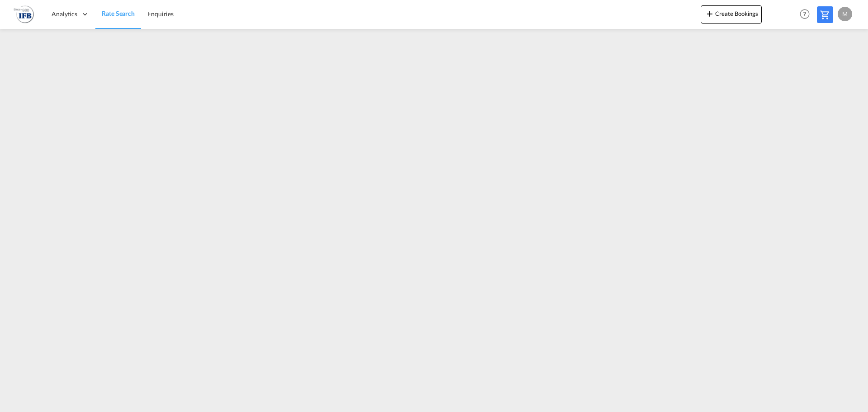 This screenshot has height=412, width=868. Describe the element at coordinates (160, 14) in the screenshot. I see `span: Enquiries` at that location.